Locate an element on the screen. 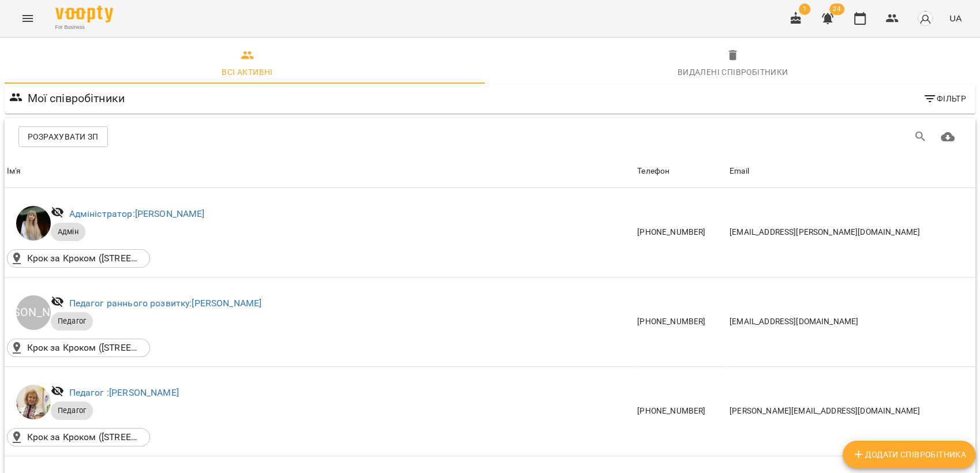  div: Всі активні is located at coordinates (247, 72).